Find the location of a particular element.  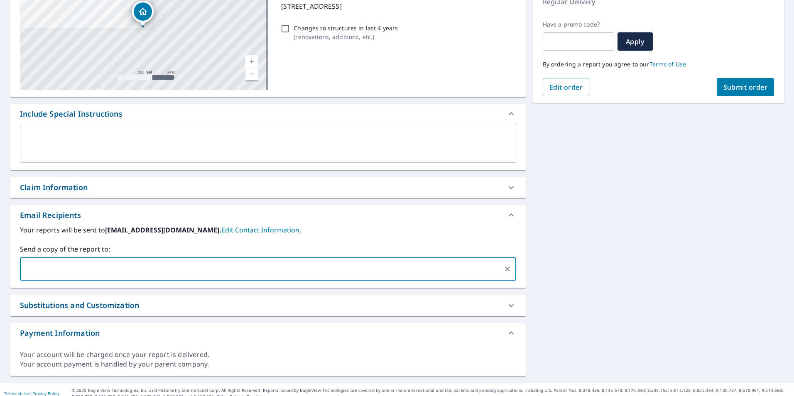

div: Your account payment is handled by your parent company. is located at coordinates (268, 364).